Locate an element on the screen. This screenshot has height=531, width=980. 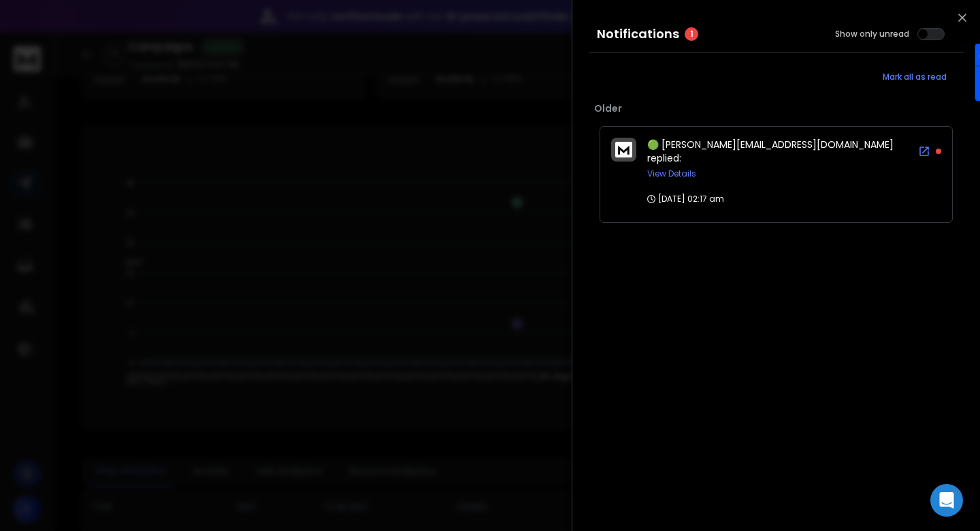
div: Open Intercom Messenger is located at coordinates (947, 500).